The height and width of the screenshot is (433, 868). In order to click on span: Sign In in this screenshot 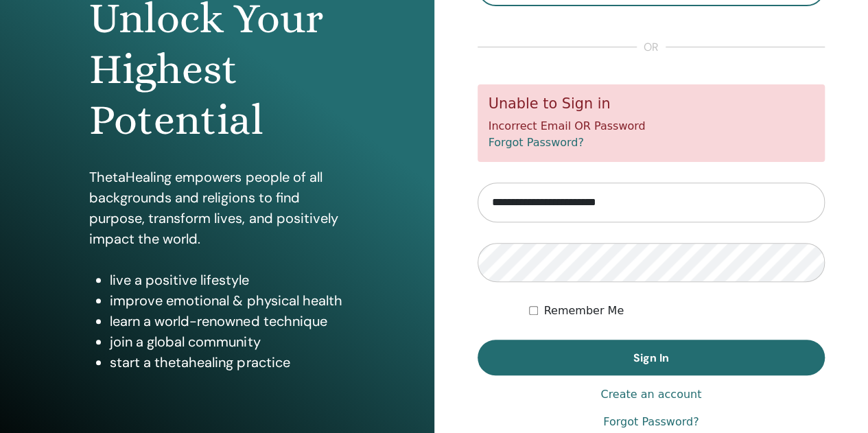, I will do `click(651, 357)`.